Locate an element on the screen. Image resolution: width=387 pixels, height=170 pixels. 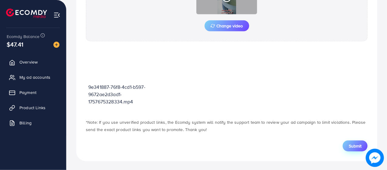
span: Billing is located at coordinates (26, 123).